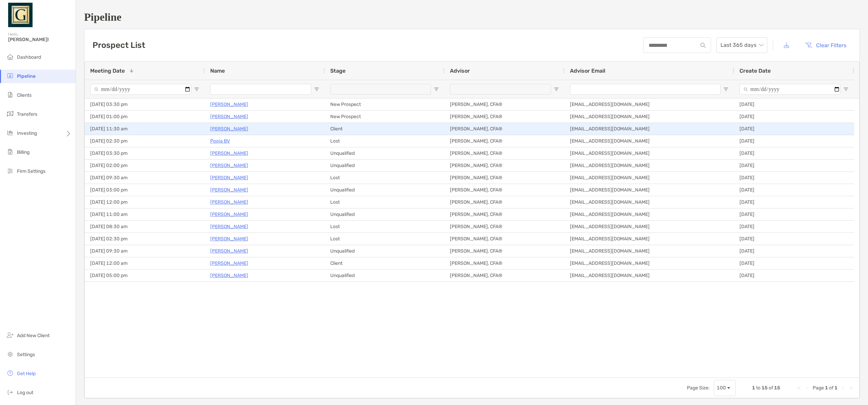 The height and width of the screenshot is (405, 868). I want to click on div: Page Size:, so click(698, 388).